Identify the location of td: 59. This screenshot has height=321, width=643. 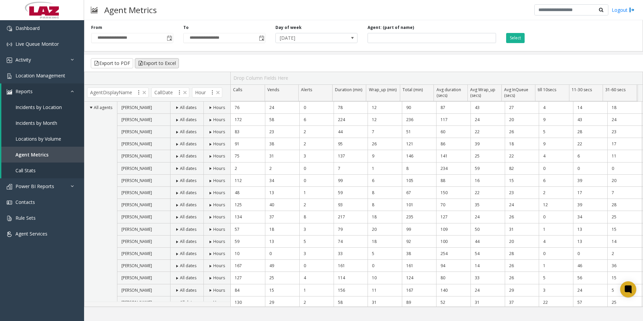
(248, 241).